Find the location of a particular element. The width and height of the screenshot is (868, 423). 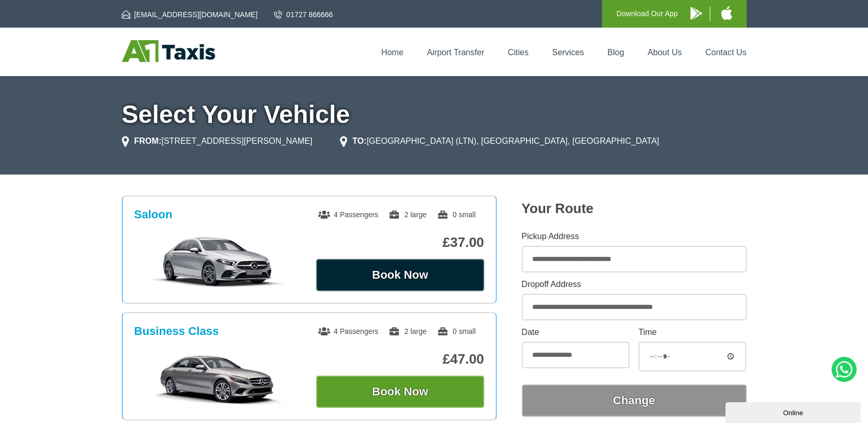

img: Business Class is located at coordinates (217, 379).